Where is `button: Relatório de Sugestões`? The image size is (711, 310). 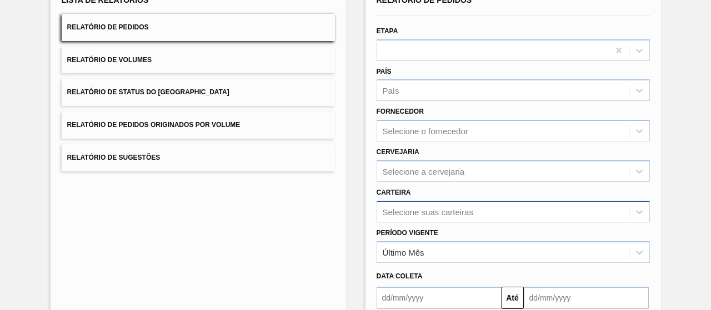
button: Relatório de Sugestões is located at coordinates (198, 158).